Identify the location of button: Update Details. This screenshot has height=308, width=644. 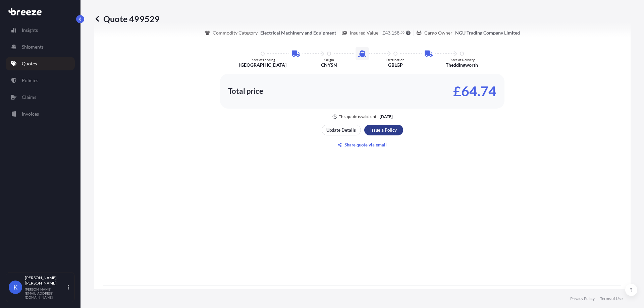
(341, 130).